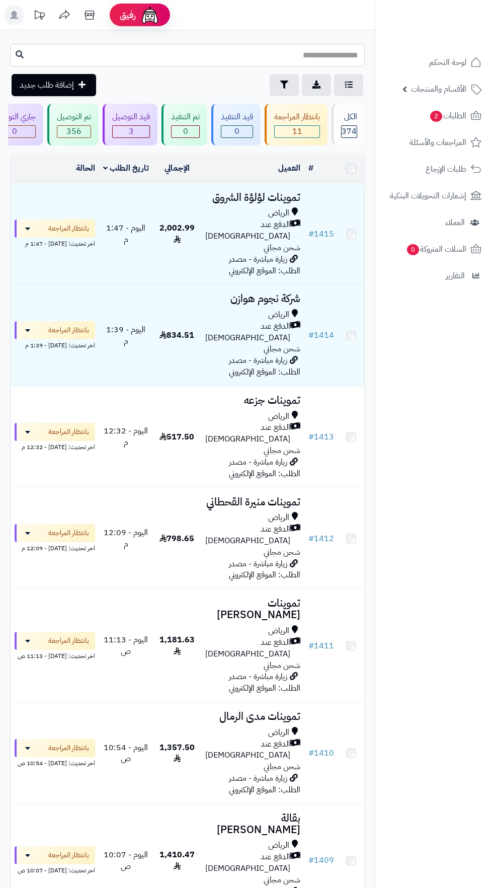  I want to click on div: قيد التوصيل, so click(131, 117).